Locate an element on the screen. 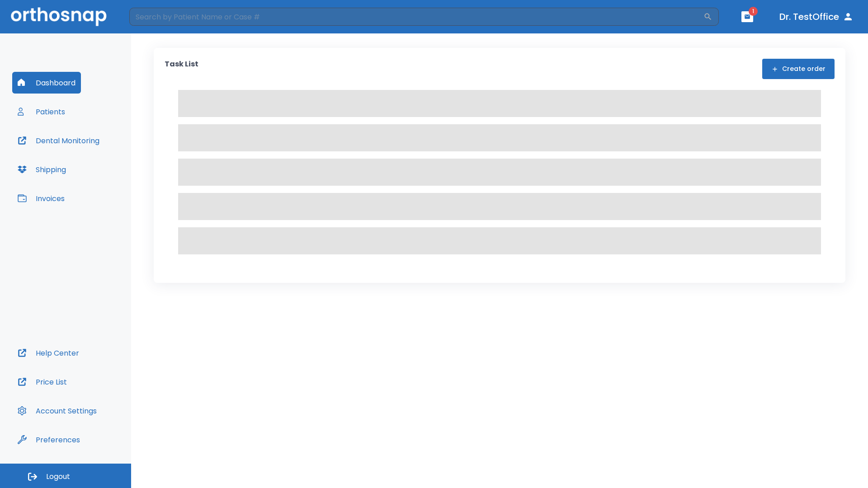 This screenshot has width=868, height=488. button: Help Center is located at coordinates (48, 352).